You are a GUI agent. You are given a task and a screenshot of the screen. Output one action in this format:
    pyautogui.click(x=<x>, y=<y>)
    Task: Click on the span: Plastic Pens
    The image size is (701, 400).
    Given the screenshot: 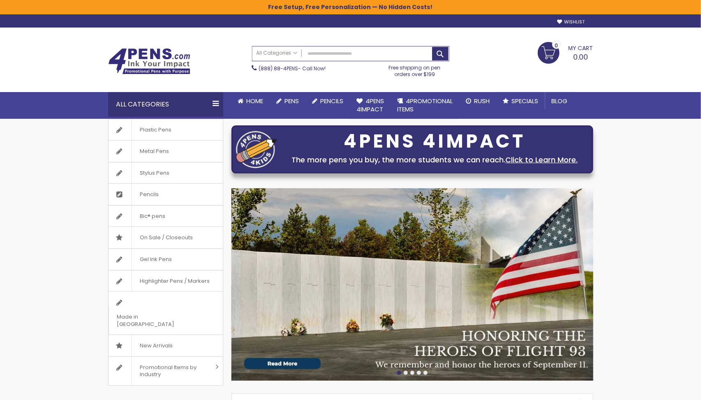 What is the action you would take?
    pyautogui.click(x=156, y=130)
    